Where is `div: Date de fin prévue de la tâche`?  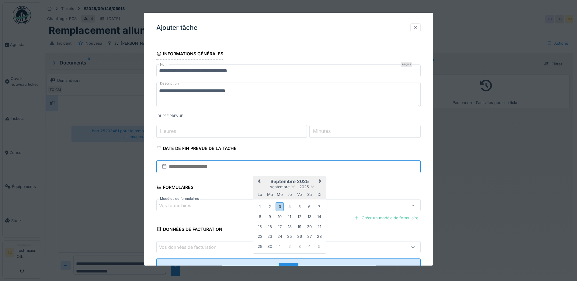 div: Date de fin prévue de la tâche is located at coordinates (196, 149).